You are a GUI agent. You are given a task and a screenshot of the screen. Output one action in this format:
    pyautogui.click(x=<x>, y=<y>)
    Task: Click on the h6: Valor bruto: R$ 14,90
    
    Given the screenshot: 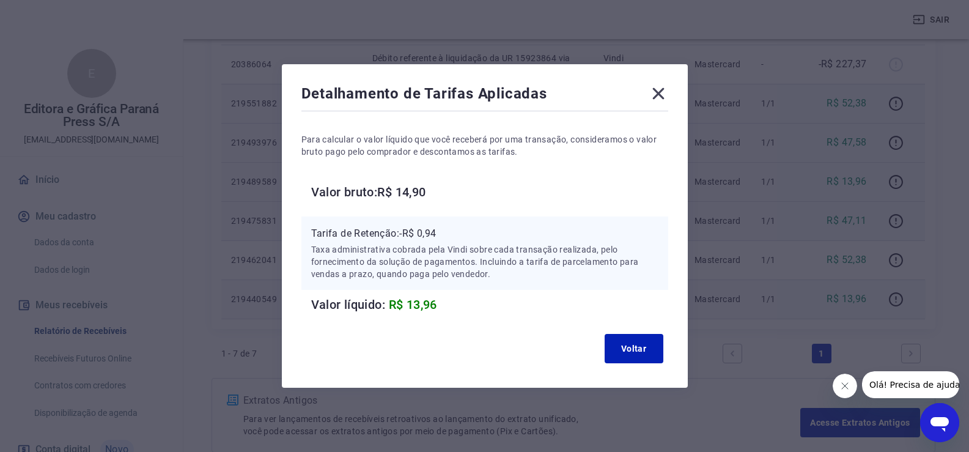 What is the action you would take?
    pyautogui.click(x=490, y=192)
    